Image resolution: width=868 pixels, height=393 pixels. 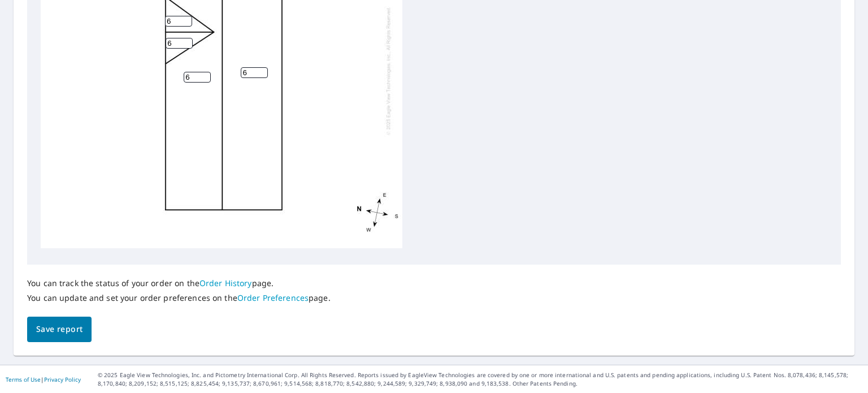 What do you see at coordinates (60, 329) in the screenshot?
I see `button: Save report` at bounding box center [60, 329].